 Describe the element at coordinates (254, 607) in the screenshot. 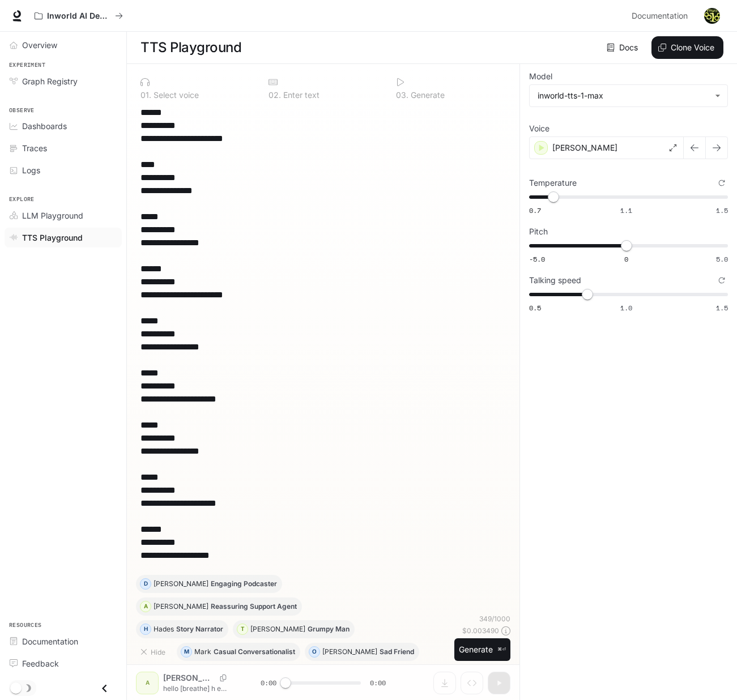

I see `p: Reassuring Support Agent` at that location.